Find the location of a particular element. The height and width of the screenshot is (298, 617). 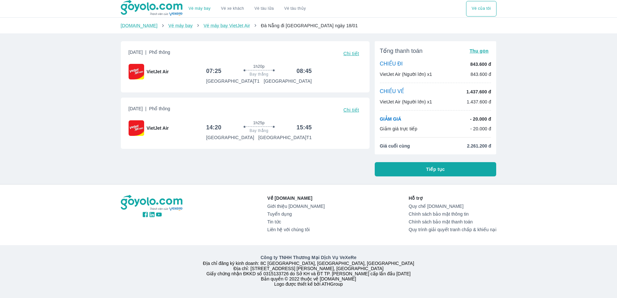

span: Tổng thanh toán is located at coordinates (401, 51).